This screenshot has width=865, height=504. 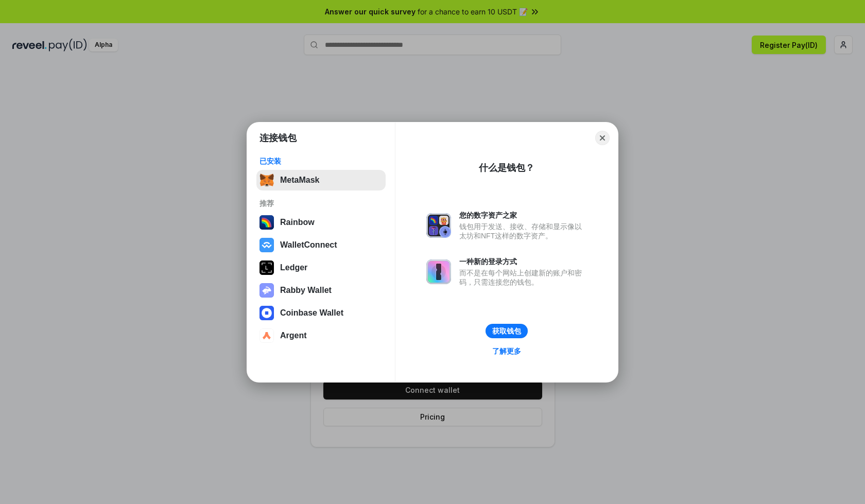 I want to click on div: 一种新的登录方式, so click(x=523, y=261).